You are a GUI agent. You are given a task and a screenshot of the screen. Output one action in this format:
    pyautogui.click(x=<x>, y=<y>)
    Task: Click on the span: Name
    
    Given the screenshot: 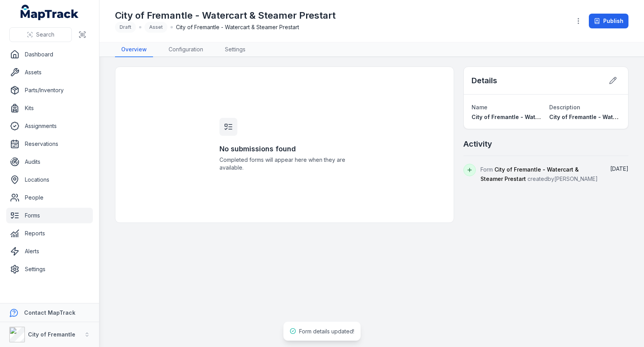 What is the action you would take?
    pyautogui.click(x=479, y=107)
    